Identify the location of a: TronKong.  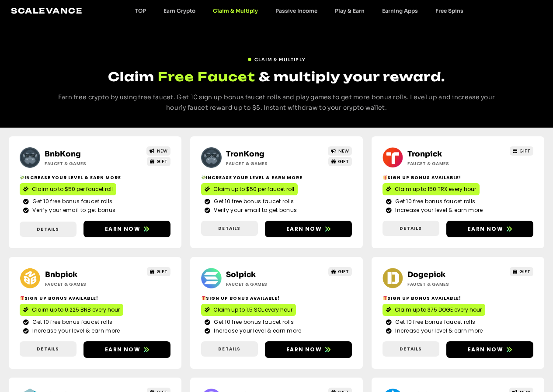
(245, 154).